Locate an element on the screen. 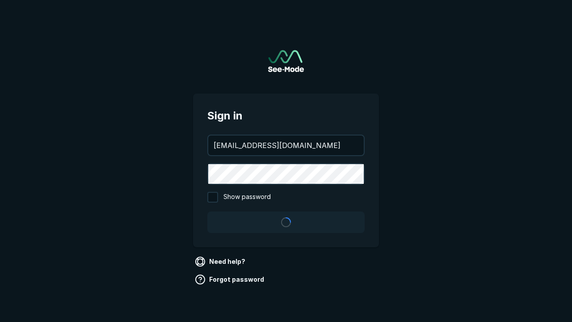 The width and height of the screenshot is (572, 322). a: Need help? is located at coordinates (221, 261).